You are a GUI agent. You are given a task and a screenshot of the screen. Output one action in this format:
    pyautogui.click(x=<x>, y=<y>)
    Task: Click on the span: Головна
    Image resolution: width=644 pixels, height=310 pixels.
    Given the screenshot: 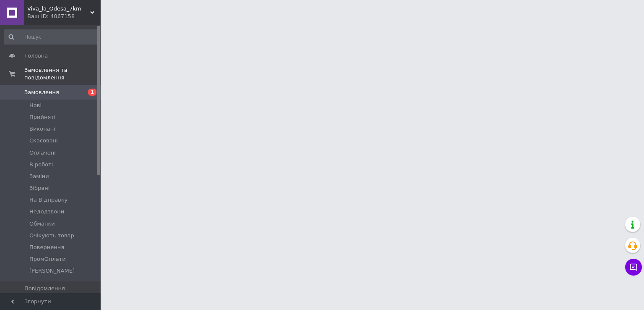 What is the action you would take?
    pyautogui.click(x=36, y=56)
    